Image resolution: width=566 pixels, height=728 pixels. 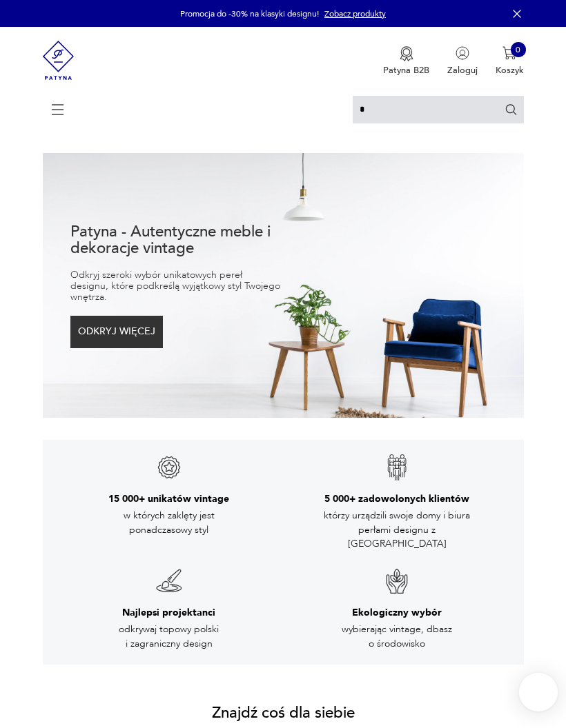 What do you see at coordinates (117, 332) in the screenshot?
I see `a: ODKRYJ WIĘCEJ` at bounding box center [117, 332].